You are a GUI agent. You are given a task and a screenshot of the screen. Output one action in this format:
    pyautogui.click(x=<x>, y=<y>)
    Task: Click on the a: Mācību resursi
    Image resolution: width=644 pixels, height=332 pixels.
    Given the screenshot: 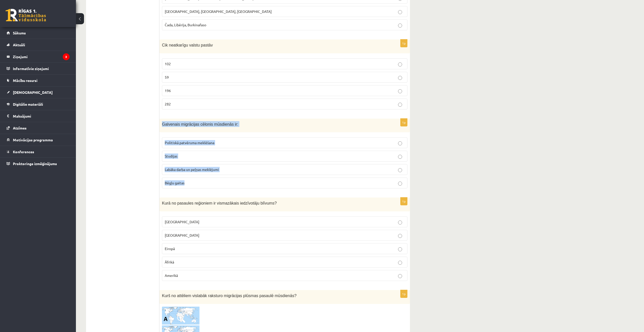 What is the action you would take?
    pyautogui.click(x=38, y=80)
    